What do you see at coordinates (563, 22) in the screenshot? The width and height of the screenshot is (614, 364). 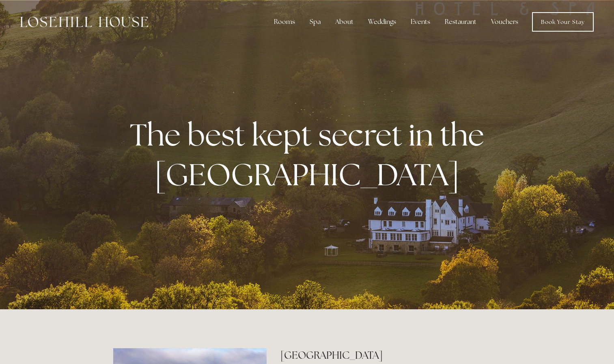 I see `a: Book Your Stay` at bounding box center [563, 22].